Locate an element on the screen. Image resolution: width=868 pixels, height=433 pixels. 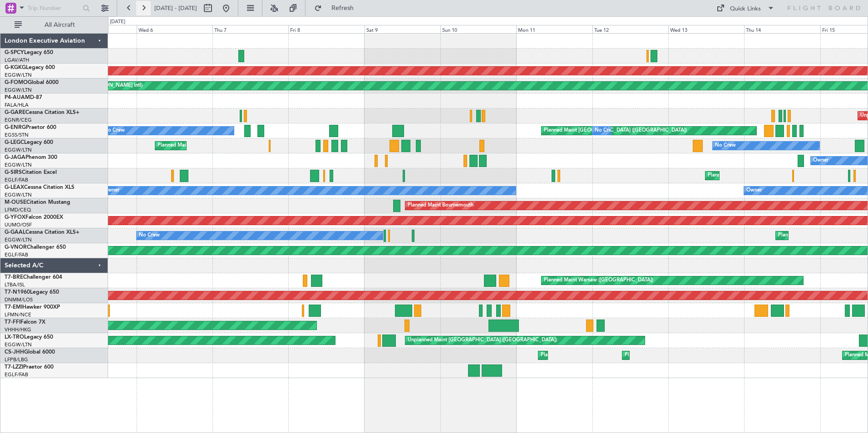
a: CS-JHHGlobal 6000 is located at coordinates (30, 353).